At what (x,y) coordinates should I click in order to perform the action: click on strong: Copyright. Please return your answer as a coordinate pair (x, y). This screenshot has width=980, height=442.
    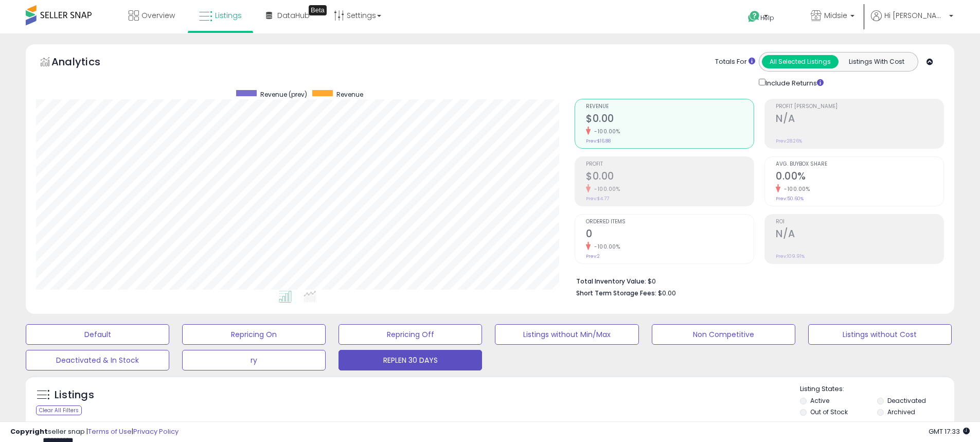
    Looking at the image, I should click on (29, 431).